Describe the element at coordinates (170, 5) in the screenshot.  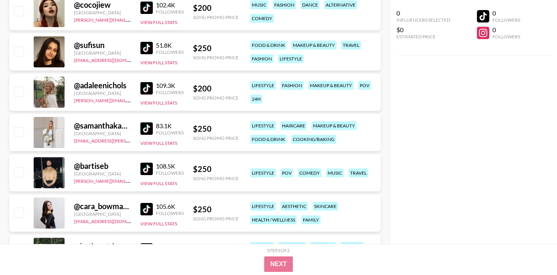
I see `div: 102.4K` at that location.